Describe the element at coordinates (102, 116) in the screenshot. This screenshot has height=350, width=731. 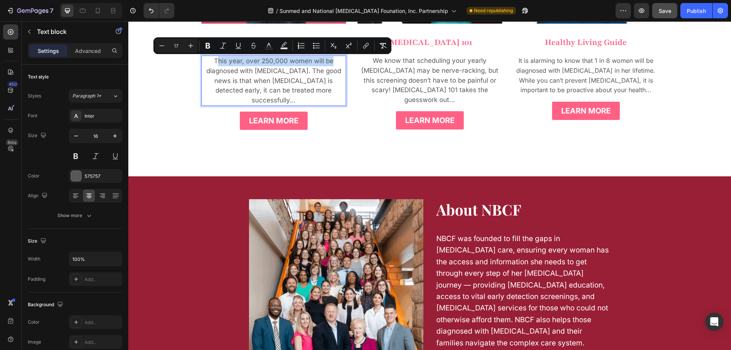
I see `div: Inter` at that location.